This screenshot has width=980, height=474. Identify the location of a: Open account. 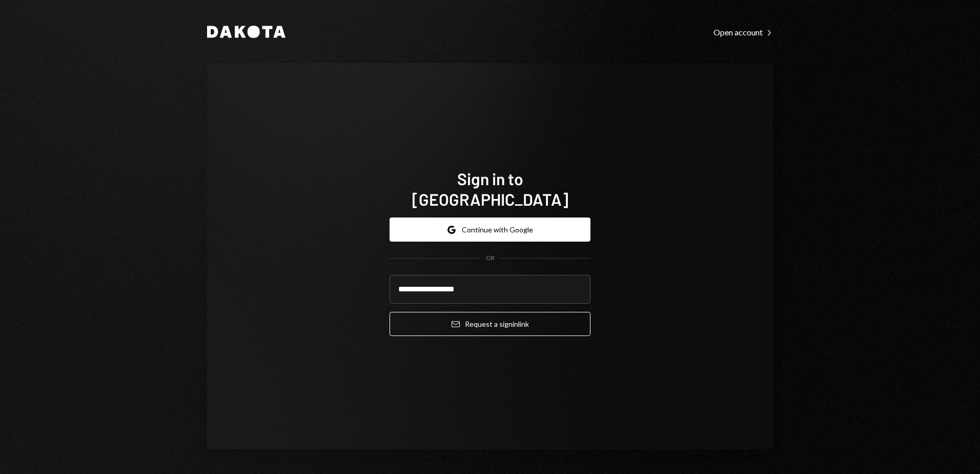
(743, 32).